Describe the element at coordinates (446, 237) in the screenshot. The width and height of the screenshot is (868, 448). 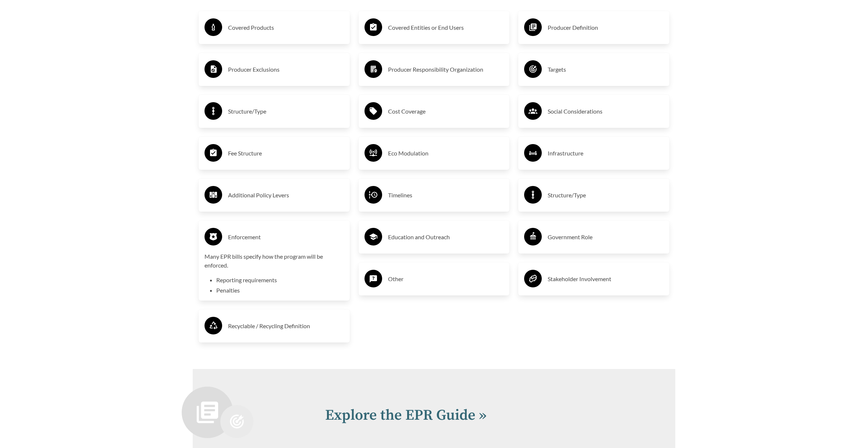
I see `h3: Education and Outreach` at that location.